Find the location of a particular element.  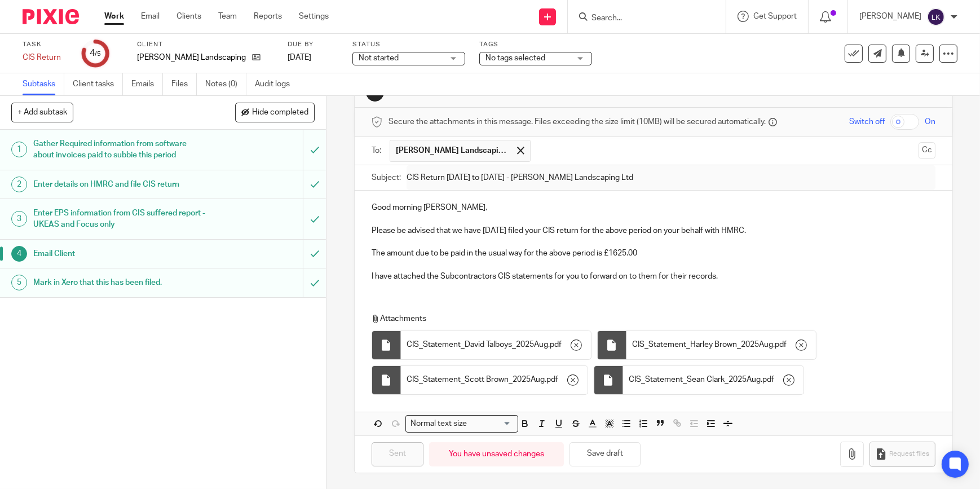

span: Normal text size is located at coordinates (438, 423).